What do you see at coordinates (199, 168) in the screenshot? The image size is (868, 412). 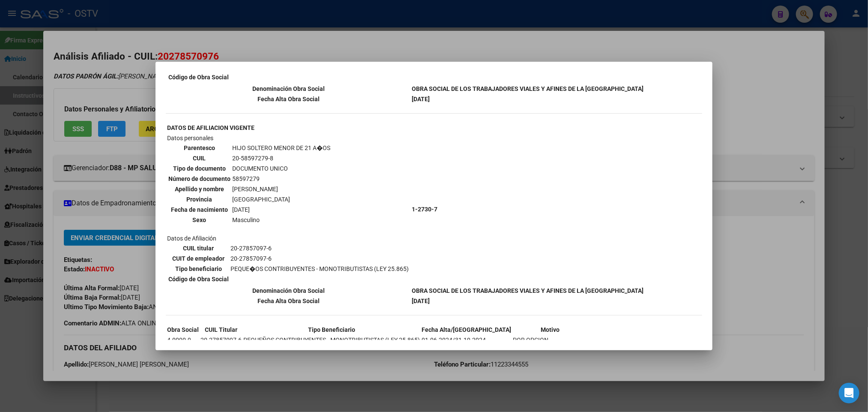 I see `th: Tipo de documento` at bounding box center [199, 168].